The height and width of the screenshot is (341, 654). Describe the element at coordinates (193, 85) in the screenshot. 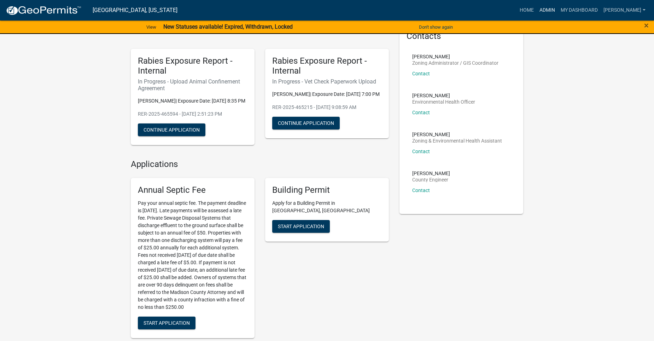

I see `h6: In Progress - Upload Animal Confinement Agreement` at that location.